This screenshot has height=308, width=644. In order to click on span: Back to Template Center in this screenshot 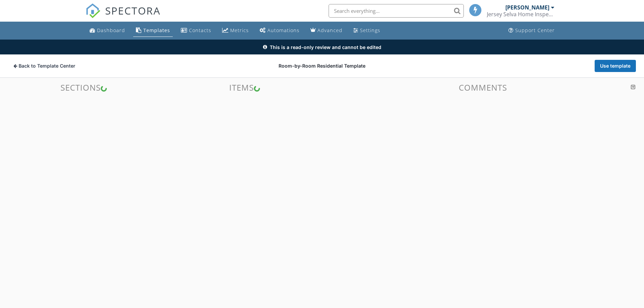, I will do `click(47, 66)`.